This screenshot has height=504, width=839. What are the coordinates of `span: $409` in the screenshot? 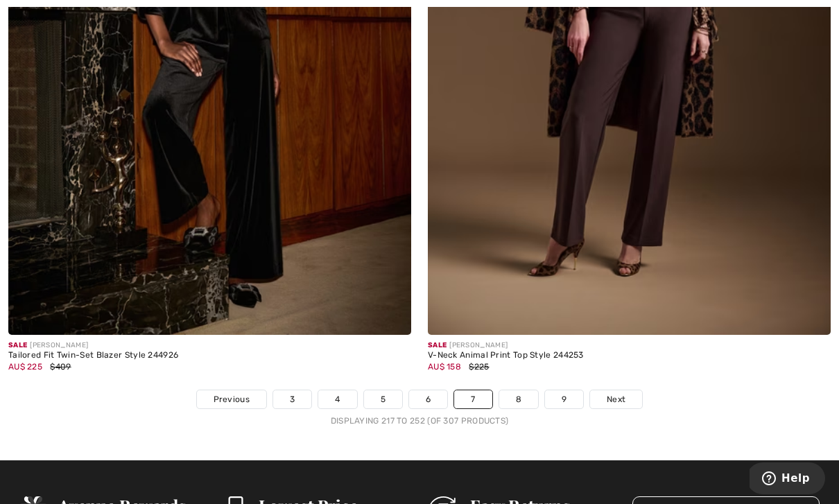 It's located at (61, 367).